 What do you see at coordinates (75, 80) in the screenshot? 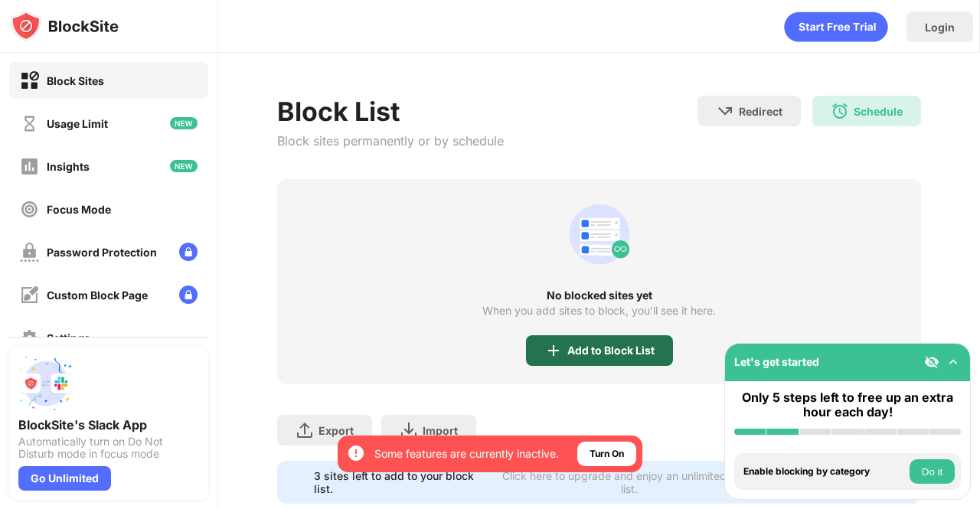
I see `div: Block Sites` at bounding box center [75, 80].